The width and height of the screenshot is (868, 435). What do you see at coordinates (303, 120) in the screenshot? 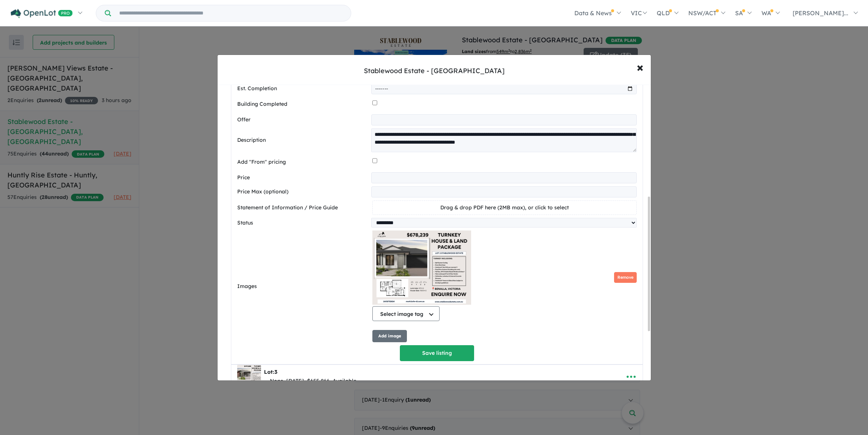
I see `label: Offer` at bounding box center [303, 120].